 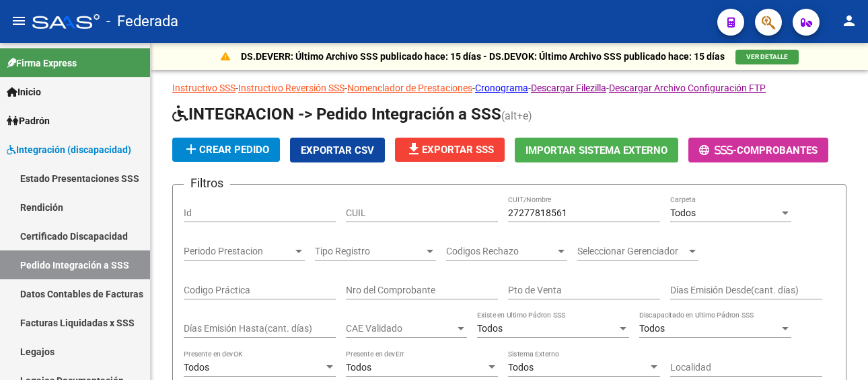 What do you see at coordinates (449, 150) in the screenshot?
I see `button: Exportar SSS` at bounding box center [449, 150].